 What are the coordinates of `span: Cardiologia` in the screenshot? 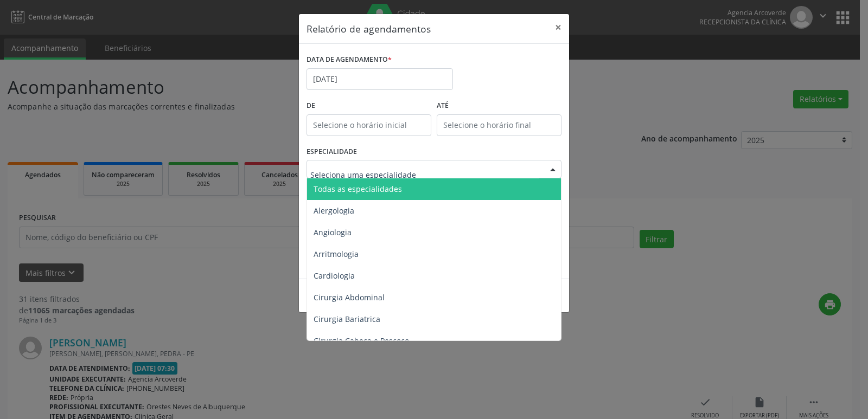 It's located at (334, 275).